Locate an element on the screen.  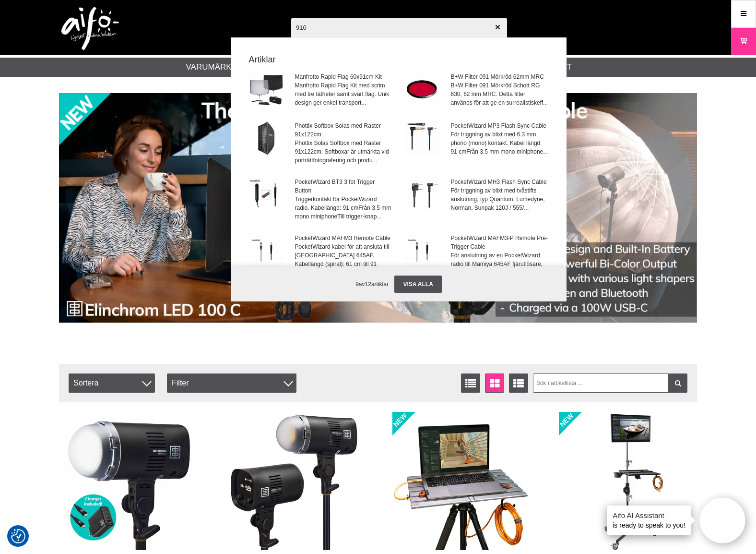
span: B+W Filter 091 Mörkröd Schott RG 630, 62 mm MRC. Detta filter används för att ge en surrealistisk... is located at coordinates (499, 94).